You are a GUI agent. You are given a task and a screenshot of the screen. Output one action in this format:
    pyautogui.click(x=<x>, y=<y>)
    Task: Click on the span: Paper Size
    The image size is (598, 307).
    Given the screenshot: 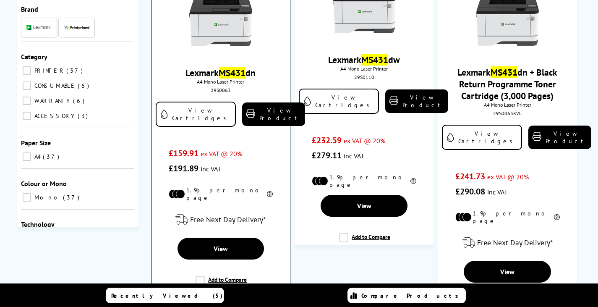 What is the action you would take?
    pyautogui.click(x=36, y=143)
    